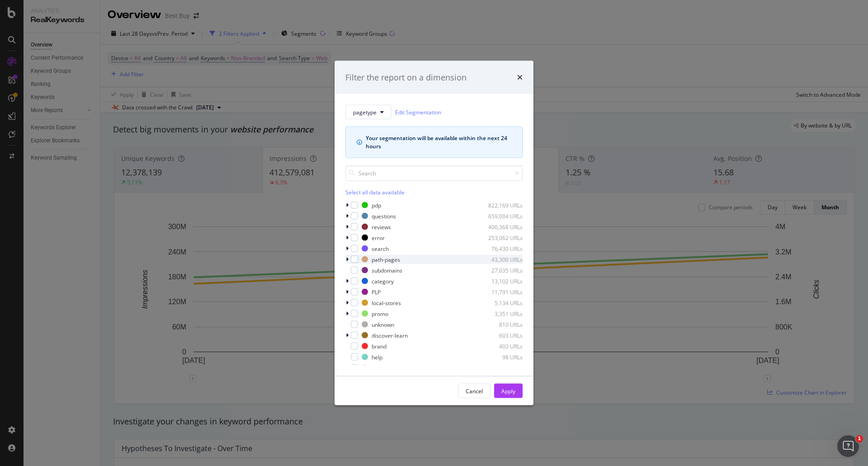  I want to click on div: modal, so click(434, 233).